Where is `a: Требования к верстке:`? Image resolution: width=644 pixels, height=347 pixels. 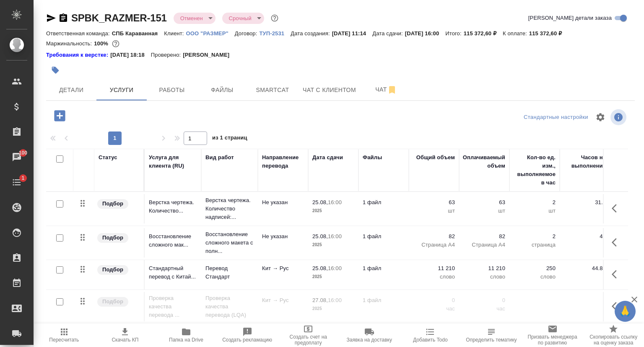
a: Требования к верстке: is located at coordinates (78, 55).